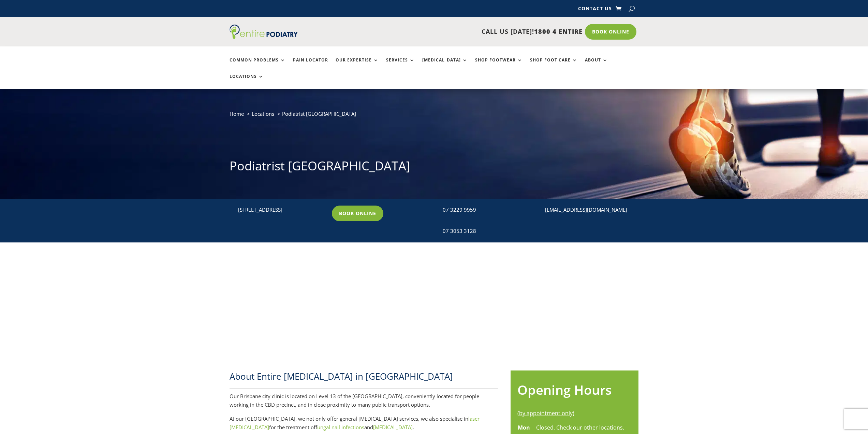  What do you see at coordinates (498, 65) in the screenshot?
I see `a: Shop Footwear` at bounding box center [498, 65].